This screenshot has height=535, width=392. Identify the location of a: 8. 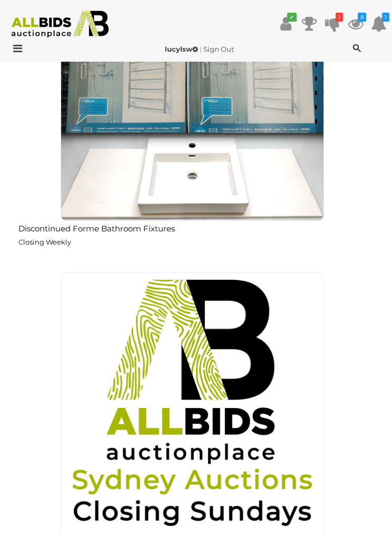
(356, 24).